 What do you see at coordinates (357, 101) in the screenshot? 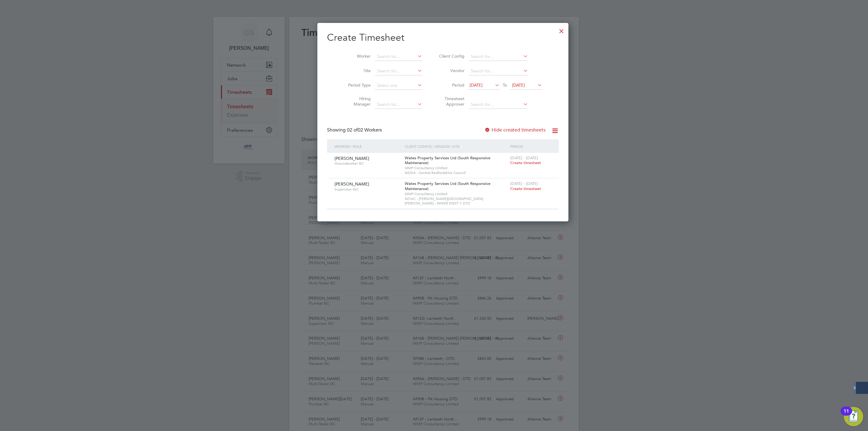
I see `label: Hiring Manager` at bounding box center [357, 101].